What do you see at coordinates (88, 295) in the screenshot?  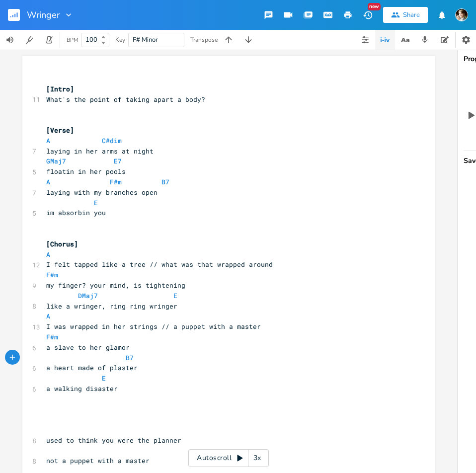 I see `span: DMaj7` at bounding box center [88, 295].